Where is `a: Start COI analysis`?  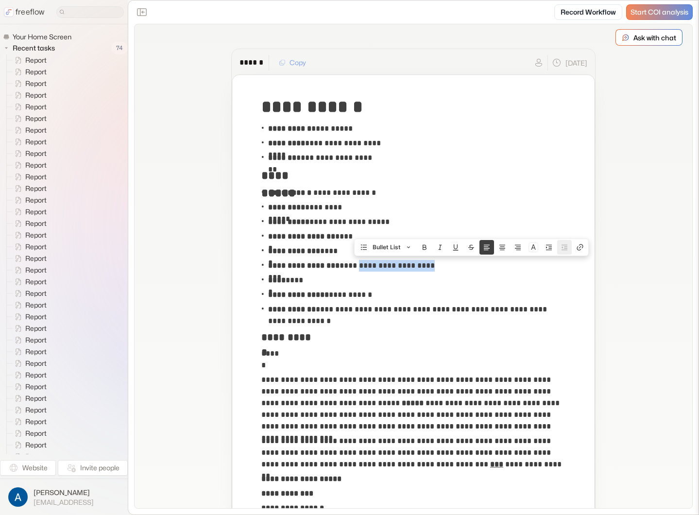
a: Start COI analysis is located at coordinates (659, 12).